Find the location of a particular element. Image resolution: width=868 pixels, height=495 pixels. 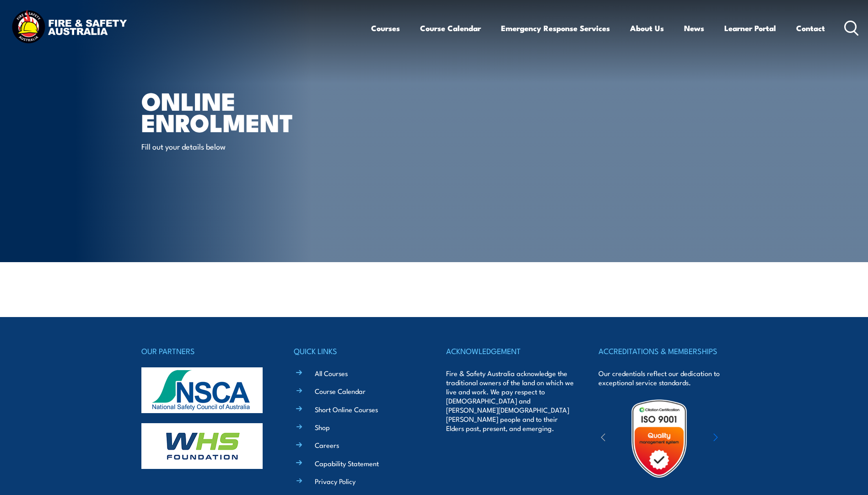

a: Short Online Courses is located at coordinates (346, 409).